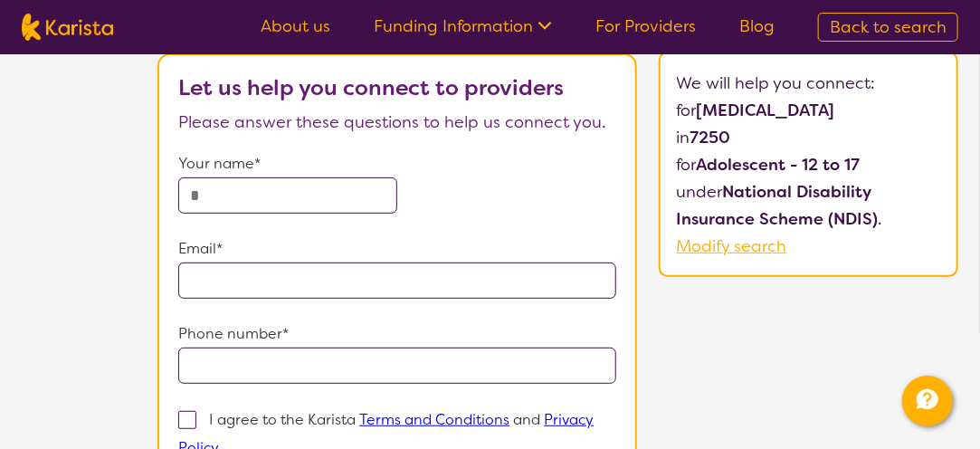 This screenshot has height=449, width=980. I want to click on a: Terms and Conditions, so click(434, 419).